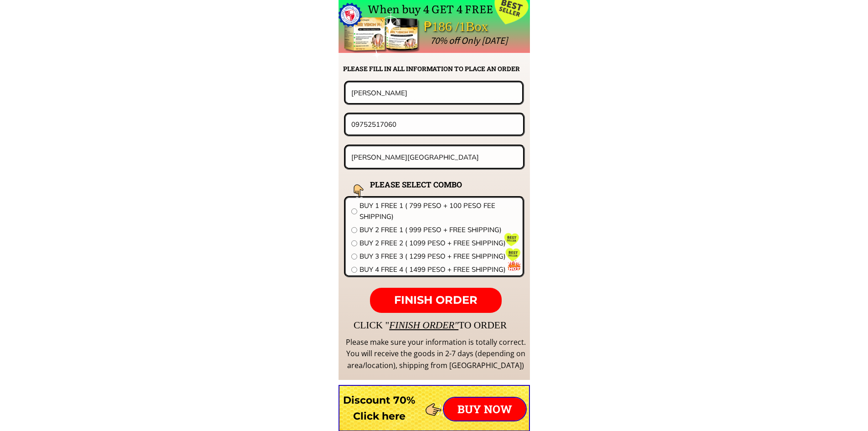 The height and width of the screenshot is (431, 868). Describe the element at coordinates (438, 270) in the screenshot. I see `span: BUY 4 FREE 4 ( 1499 PESO + FREE SHIPPING)` at that location.